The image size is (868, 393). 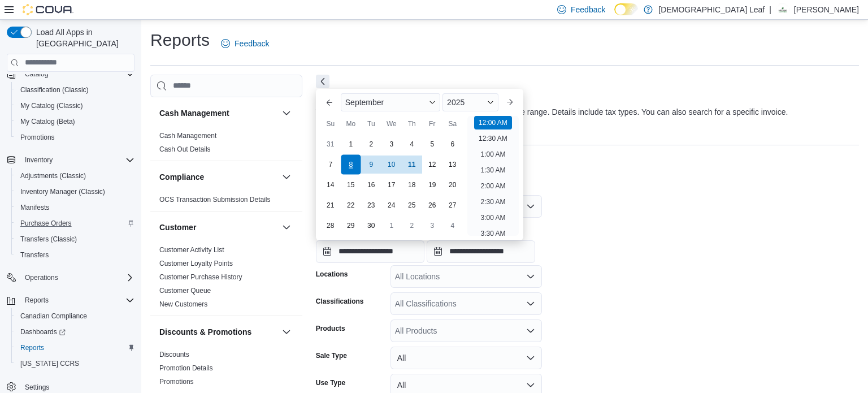 What do you see at coordinates (432, 206) in the screenshot?
I see `div: day-26` at bounding box center [432, 206].